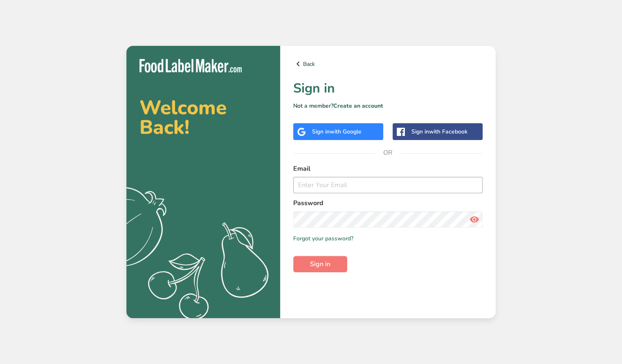 The image size is (622, 364). What do you see at coordinates (388, 88) in the screenshot?
I see `h1: Sign in` at bounding box center [388, 88].